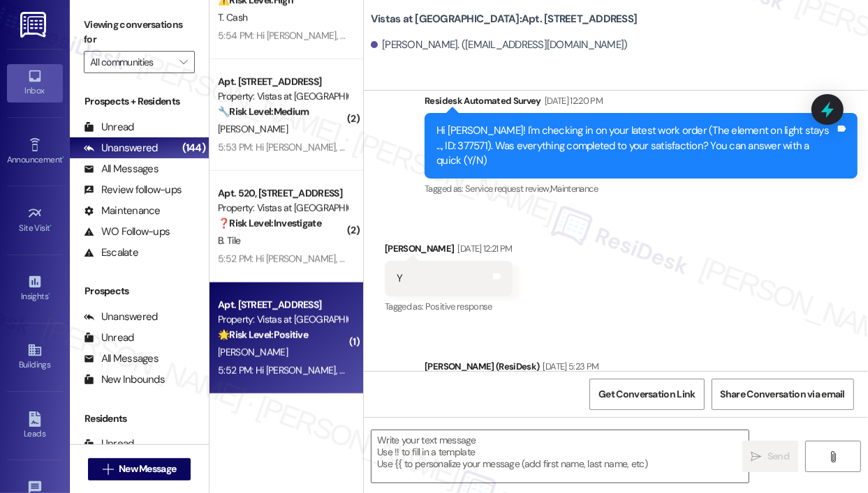 The image size is (868, 493). What do you see at coordinates (132, 62) in the screenshot?
I see `input: All communities` at bounding box center [132, 62].